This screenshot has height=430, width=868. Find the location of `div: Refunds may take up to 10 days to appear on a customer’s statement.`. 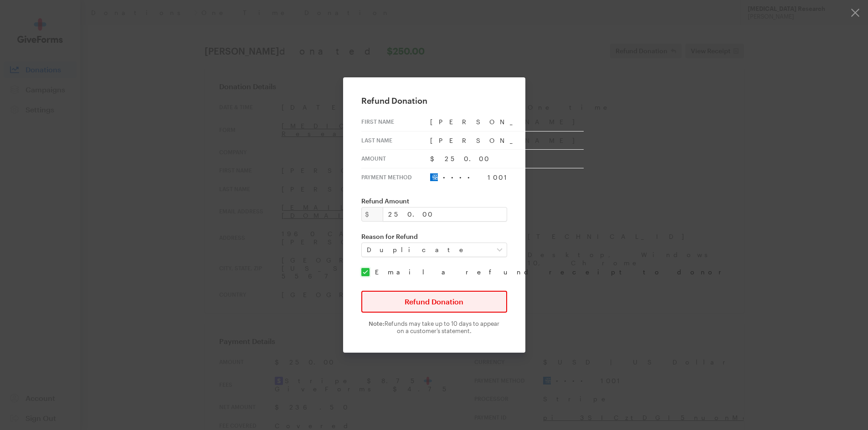

div: Refunds may take up to 10 days to appear on a customer’s statement. is located at coordinates (434, 327).